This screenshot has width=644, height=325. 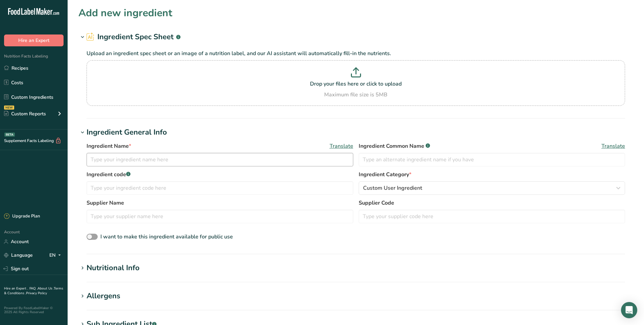 I want to click on div: BETA, so click(x=10, y=134).